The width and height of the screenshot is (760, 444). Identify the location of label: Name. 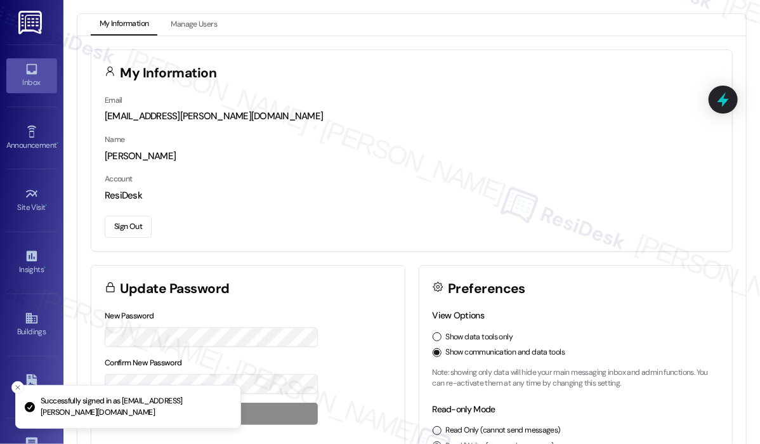
(115, 140).